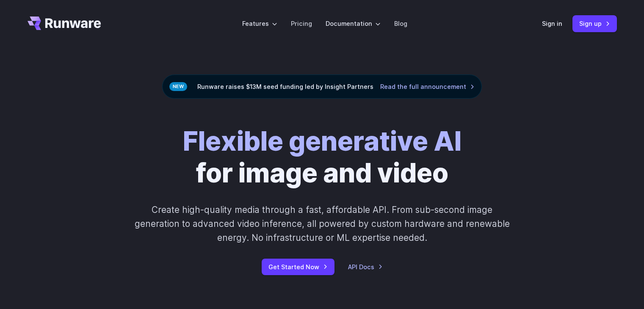 The height and width of the screenshot is (309, 644). Describe the element at coordinates (427, 86) in the screenshot. I see `a: Read the full announcement` at that location.